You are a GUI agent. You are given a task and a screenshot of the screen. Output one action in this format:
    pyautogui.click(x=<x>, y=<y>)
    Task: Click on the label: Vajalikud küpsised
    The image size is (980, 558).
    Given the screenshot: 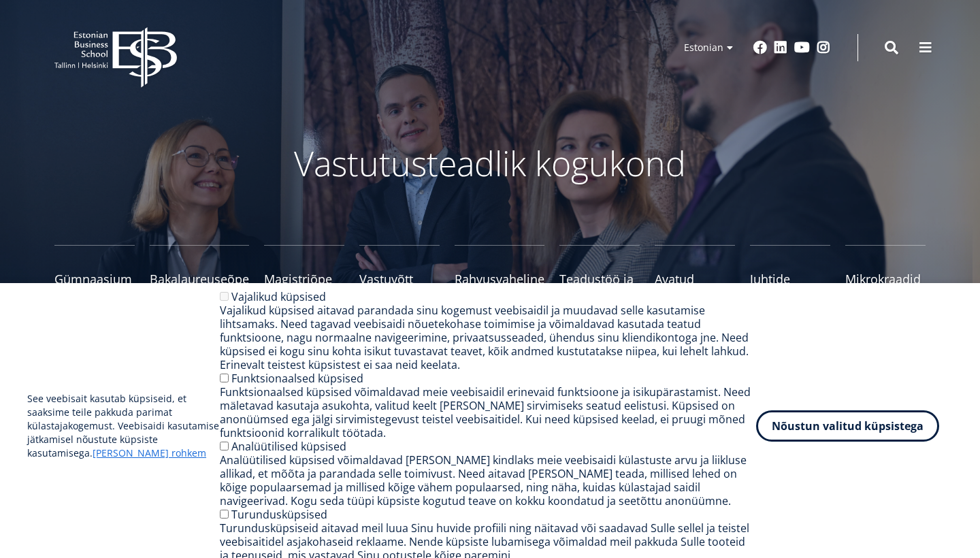 What is the action you would take?
    pyautogui.click(x=278, y=297)
    